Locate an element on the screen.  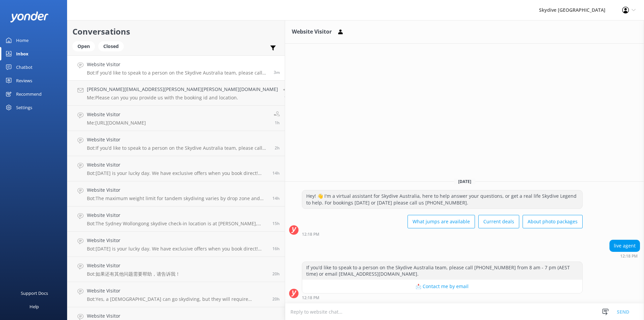
span: Oct 12 2025 09:54pm (UTC +10:00) Australia/Brisbane is located at coordinates (276, 198).